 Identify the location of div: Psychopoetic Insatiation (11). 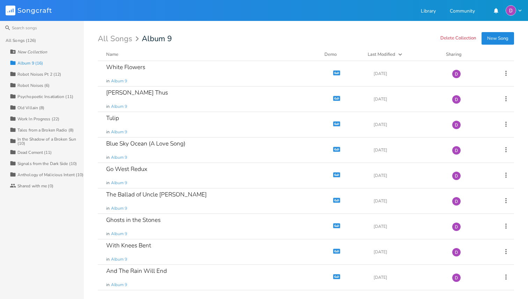
(45, 97).